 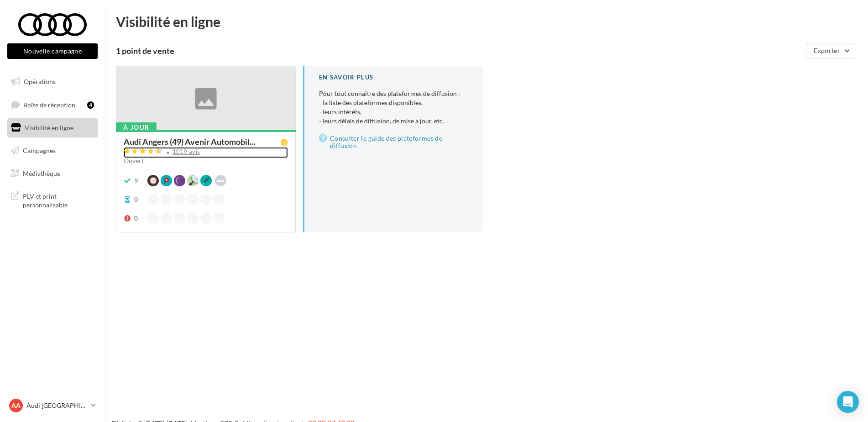 What do you see at coordinates (393, 121) in the screenshot?
I see `li: - leurs délais de diffusion, de mise à jour, etc.` at bounding box center [393, 121].